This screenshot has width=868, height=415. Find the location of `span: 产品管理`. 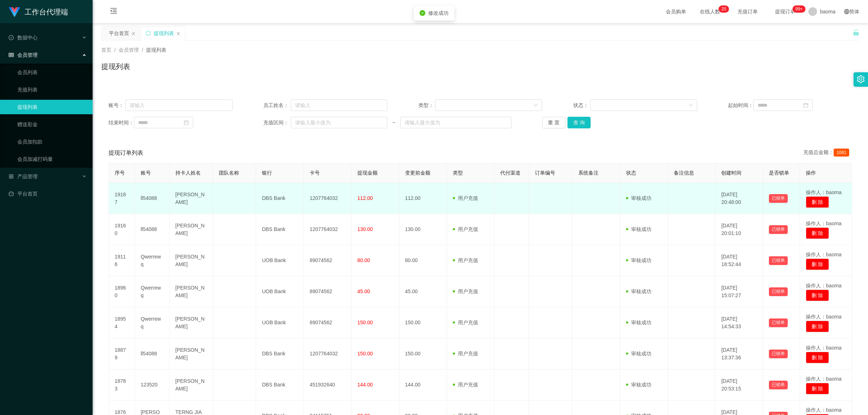

span: 产品管理 is located at coordinates (24, 176).